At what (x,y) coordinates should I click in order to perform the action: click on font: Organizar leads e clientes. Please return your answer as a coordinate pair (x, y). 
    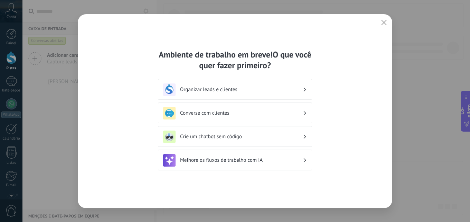
    Looking at the image, I should click on (209, 89).